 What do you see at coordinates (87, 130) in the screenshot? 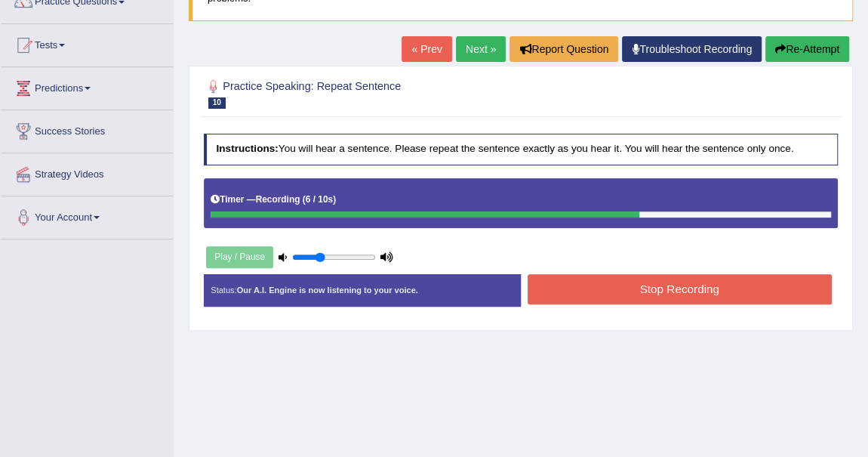
I see `a: Success Stories` at bounding box center [87, 130].